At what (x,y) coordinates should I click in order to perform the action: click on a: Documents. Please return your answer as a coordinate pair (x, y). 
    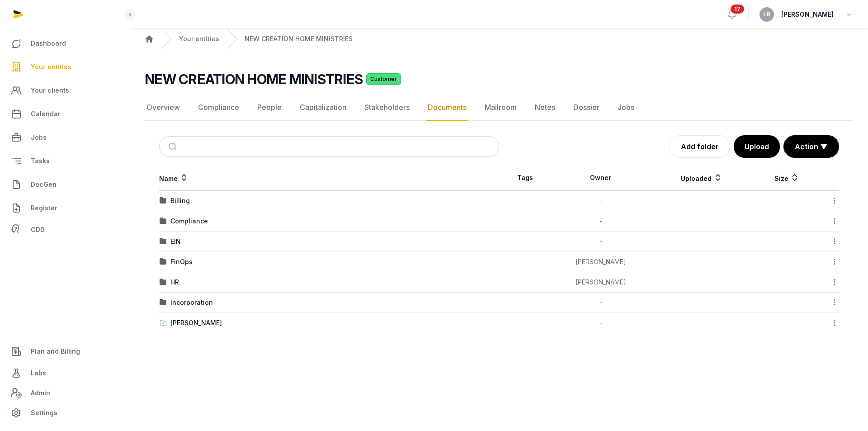
    Looking at the image, I should click on (447, 107).